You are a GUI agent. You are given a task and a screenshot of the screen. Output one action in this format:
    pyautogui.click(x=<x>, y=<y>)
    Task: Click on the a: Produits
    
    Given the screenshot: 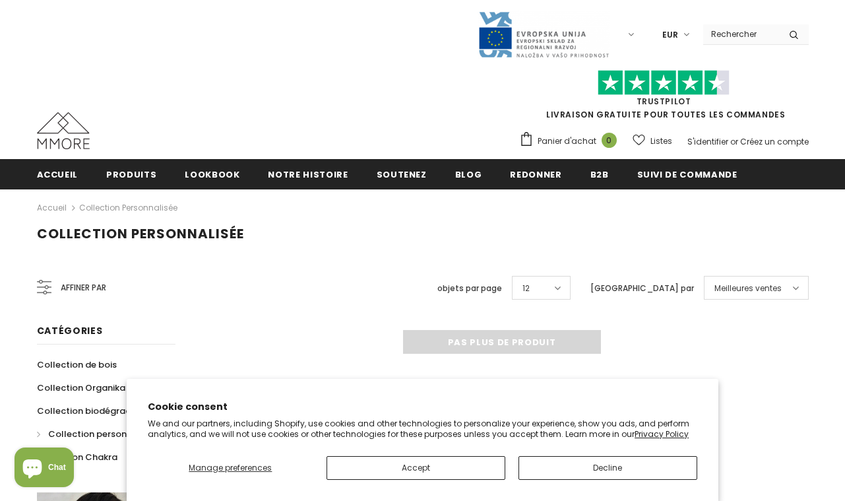 What is the action you would take?
    pyautogui.click(x=131, y=174)
    